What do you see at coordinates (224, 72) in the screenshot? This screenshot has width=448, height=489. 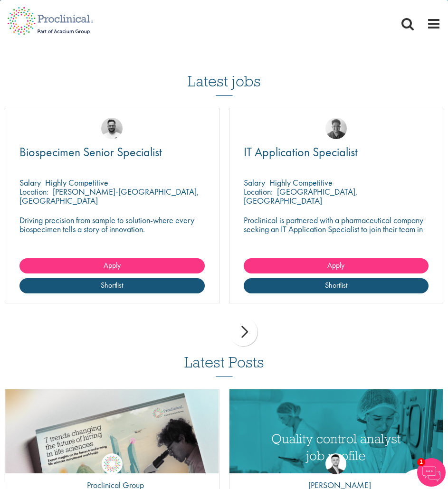 I see `h3: Latest jobs` at bounding box center [224, 72].